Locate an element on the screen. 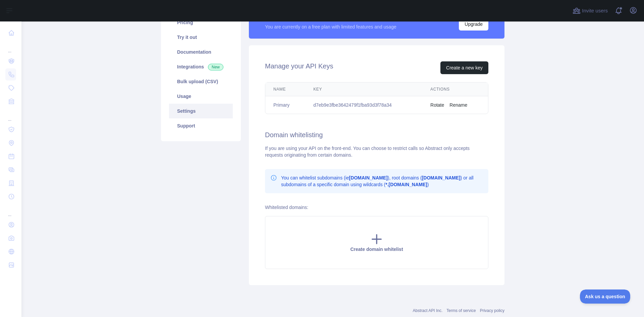  a: Terms of service is located at coordinates (461, 310).